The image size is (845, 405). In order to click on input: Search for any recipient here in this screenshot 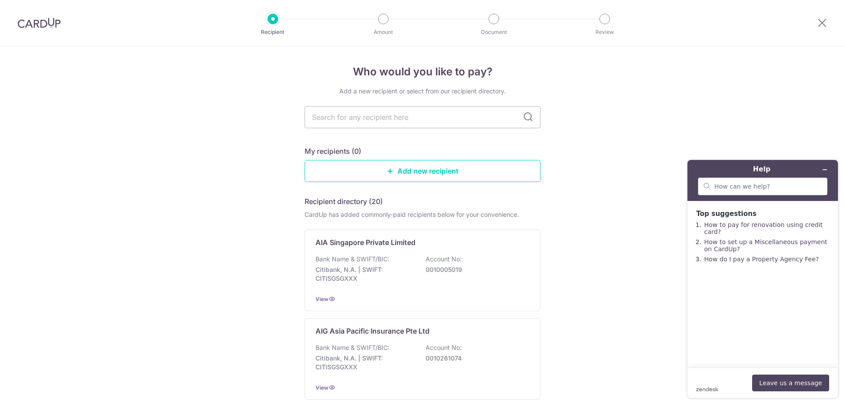, I will do `click(423, 117)`.